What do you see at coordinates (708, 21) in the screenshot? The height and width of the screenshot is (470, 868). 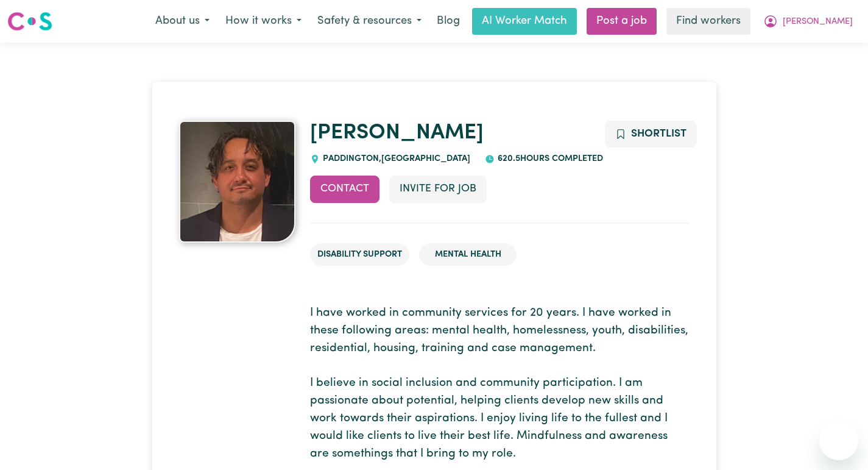 I see `a: Find workers` at bounding box center [708, 21].